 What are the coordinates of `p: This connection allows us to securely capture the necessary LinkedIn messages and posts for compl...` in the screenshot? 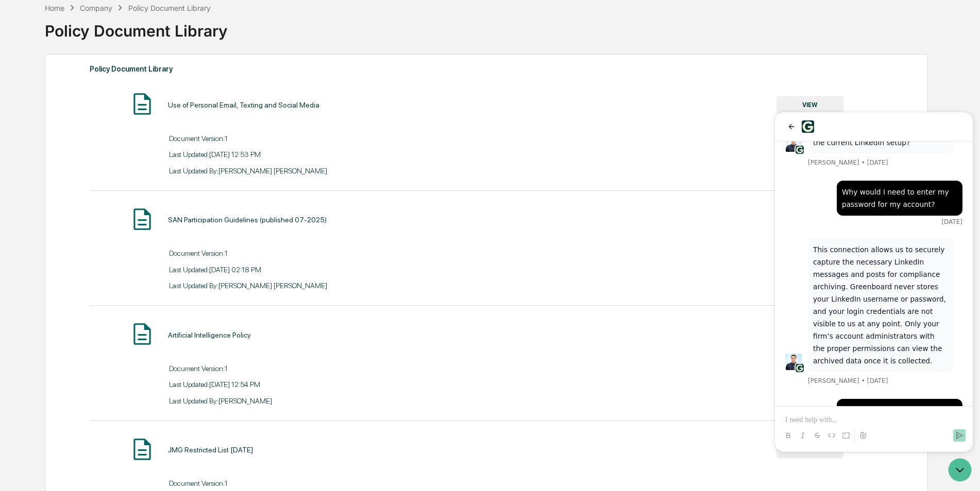 It's located at (105, 193).